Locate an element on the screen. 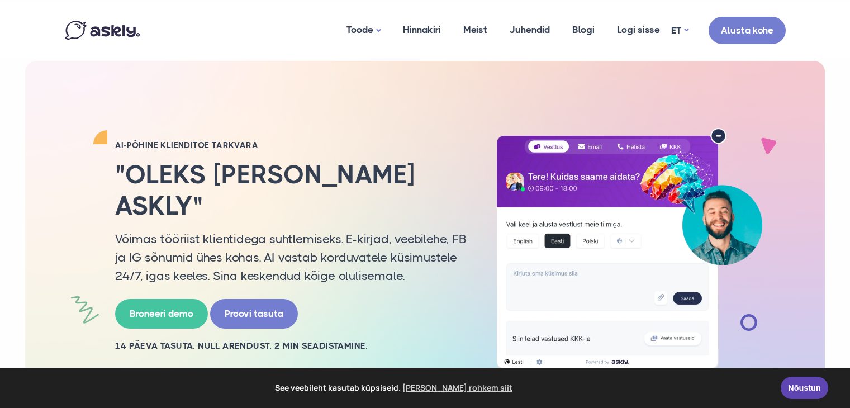  a: Broneeri demo is located at coordinates (161, 313).